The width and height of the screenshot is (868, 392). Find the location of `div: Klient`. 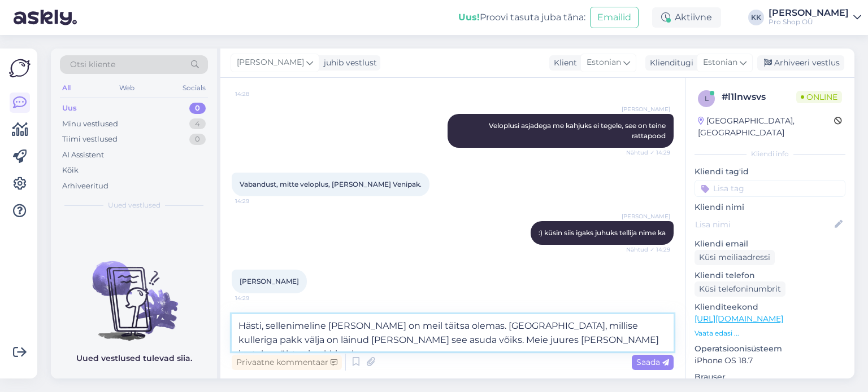

div: Klient is located at coordinates (563, 63).